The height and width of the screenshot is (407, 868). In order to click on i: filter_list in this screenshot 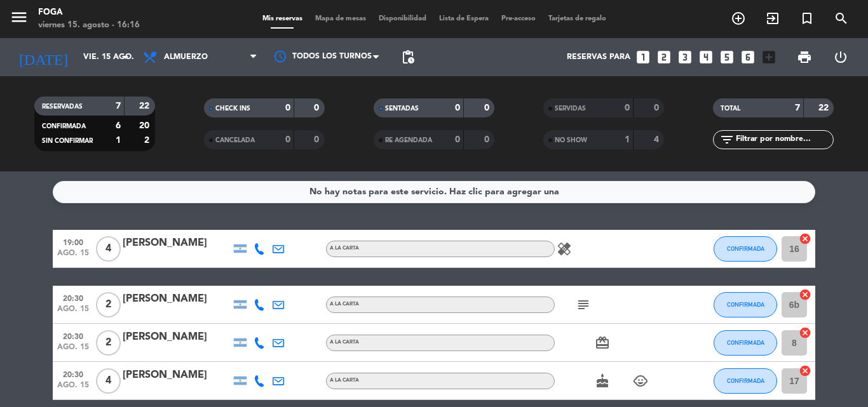, I will do `click(727, 140)`.